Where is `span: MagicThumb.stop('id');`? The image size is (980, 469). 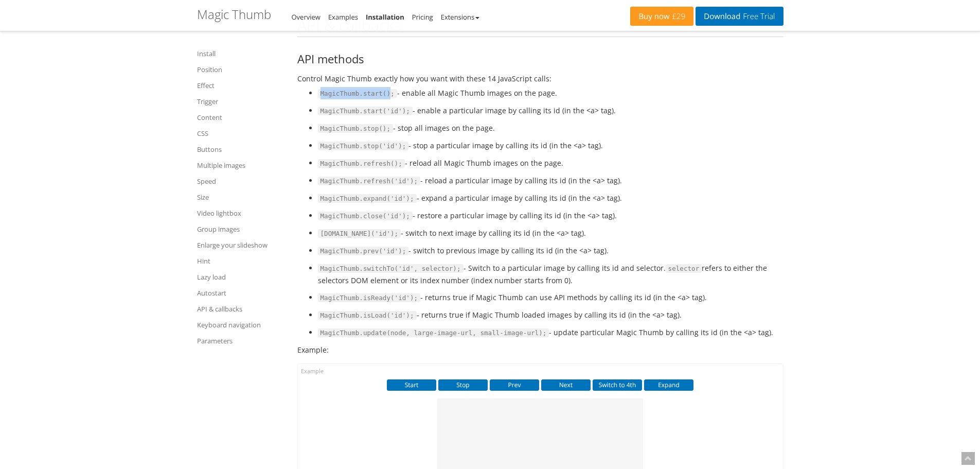
span: MagicThumb.stop('id'); is located at coordinates (364, 146).